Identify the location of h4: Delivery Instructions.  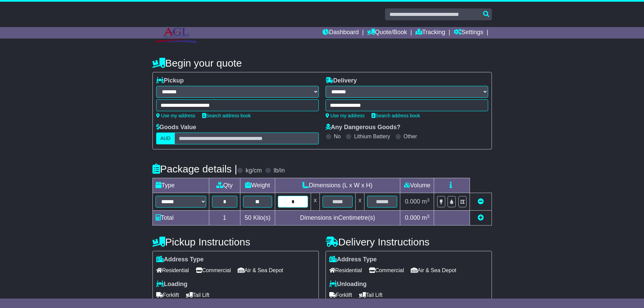
(408, 242).